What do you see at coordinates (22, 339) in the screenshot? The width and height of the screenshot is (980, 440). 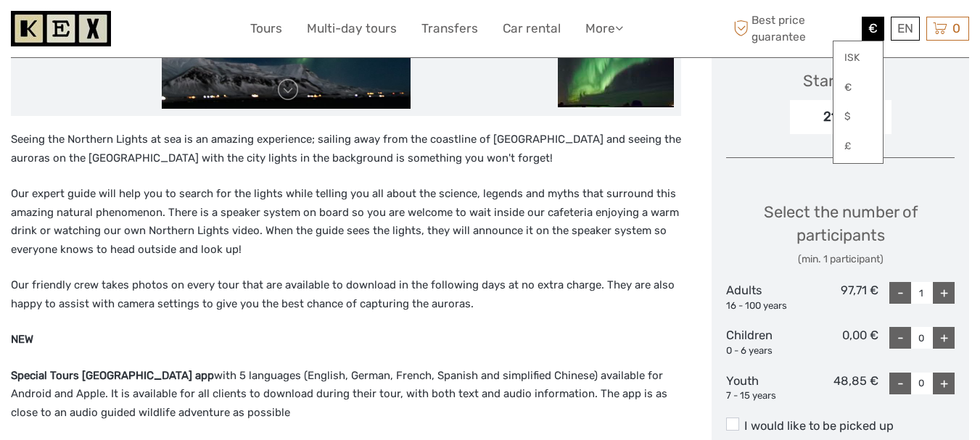 I see `strong: NEW` at bounding box center [22, 339].